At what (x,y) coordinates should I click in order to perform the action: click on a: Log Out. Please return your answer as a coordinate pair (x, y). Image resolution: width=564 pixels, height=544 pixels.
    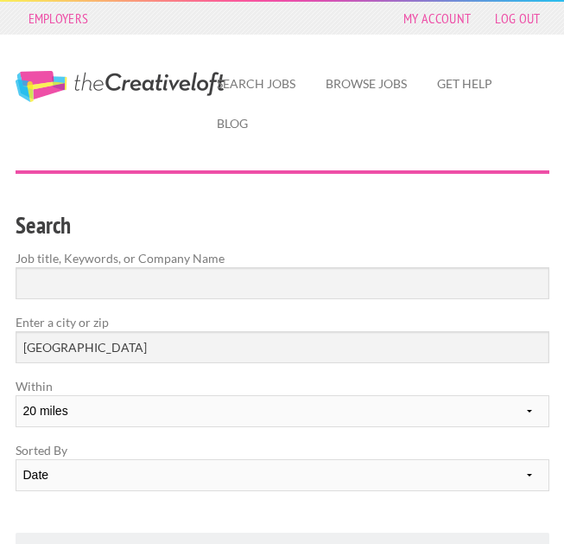
    Looking at the image, I should click on (518, 18).